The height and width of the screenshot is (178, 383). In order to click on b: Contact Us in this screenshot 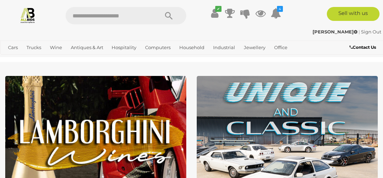, I will do `click(363, 47)`.